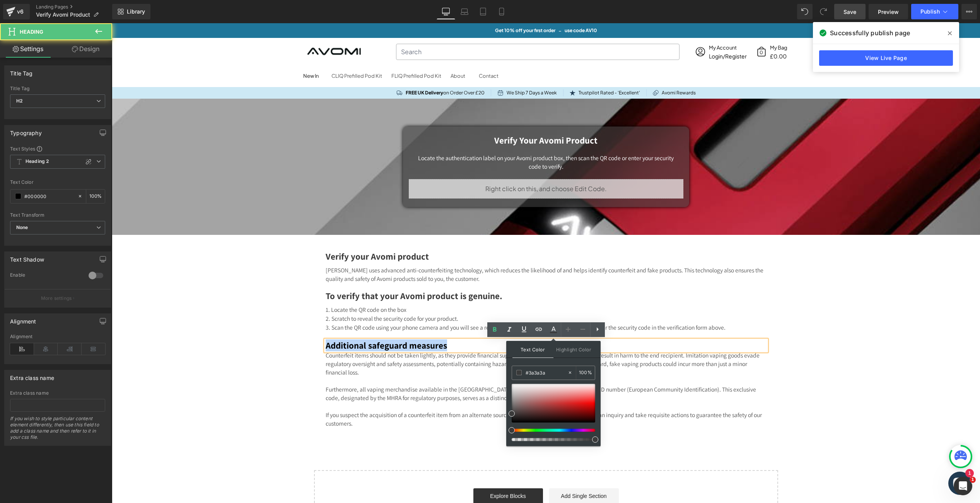 The image size is (980, 503). What do you see at coordinates (56, 298) in the screenshot?
I see `p: More settings` at bounding box center [56, 298].